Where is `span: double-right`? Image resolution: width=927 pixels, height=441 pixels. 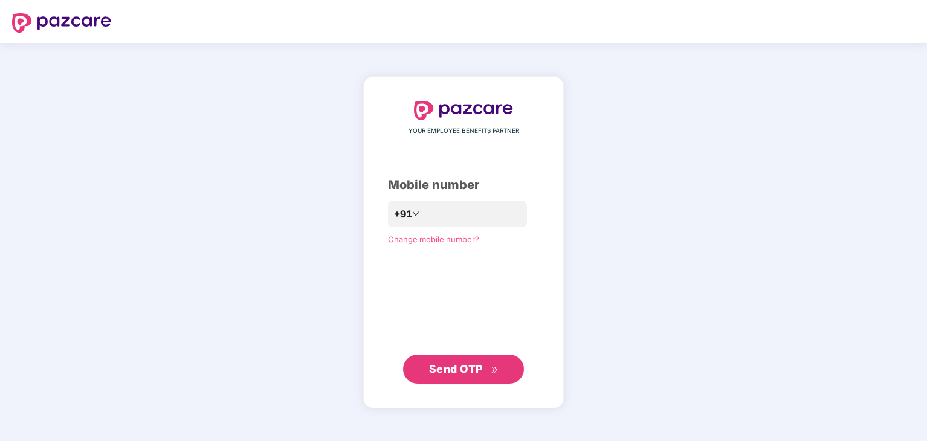
span: double-right is located at coordinates (495, 370).